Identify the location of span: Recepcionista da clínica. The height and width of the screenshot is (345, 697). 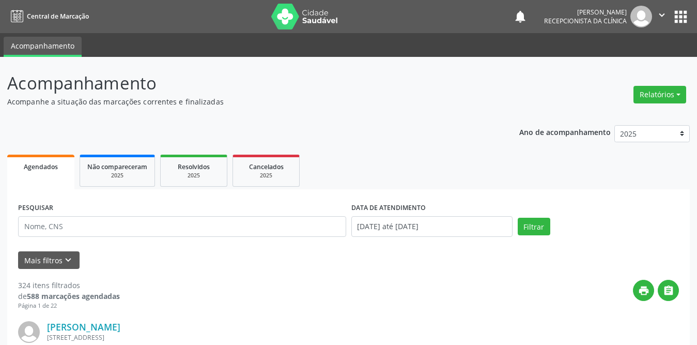
(585, 21).